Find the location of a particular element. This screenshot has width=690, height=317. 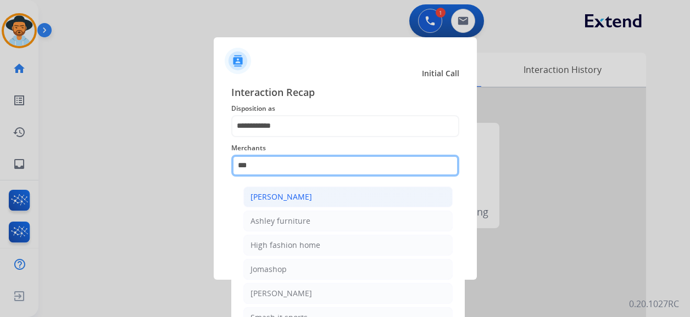

div: Jomashop is located at coordinates (268, 270).